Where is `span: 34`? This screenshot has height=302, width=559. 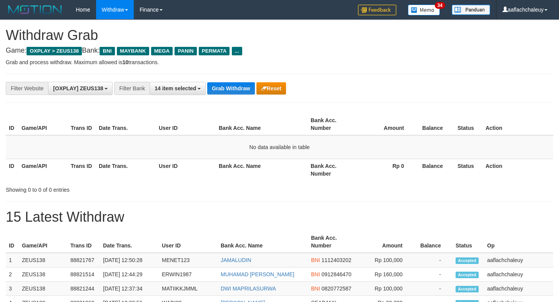
span: 34 is located at coordinates (440, 5).